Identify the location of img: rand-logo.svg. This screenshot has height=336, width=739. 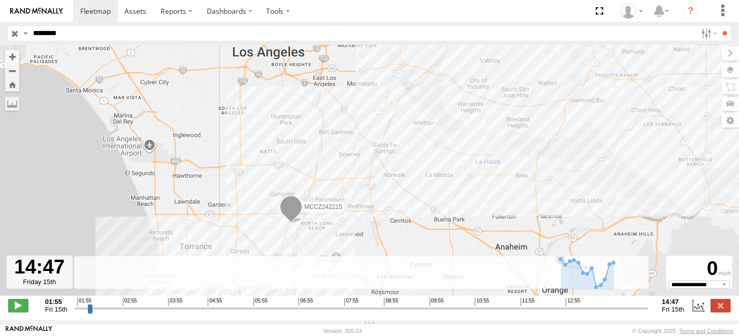
(37, 11).